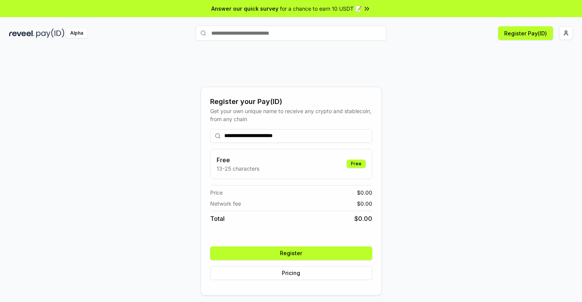 The height and width of the screenshot is (302, 582). What do you see at coordinates (525, 33) in the screenshot?
I see `button: Register Pay(ID)` at bounding box center [525, 33].